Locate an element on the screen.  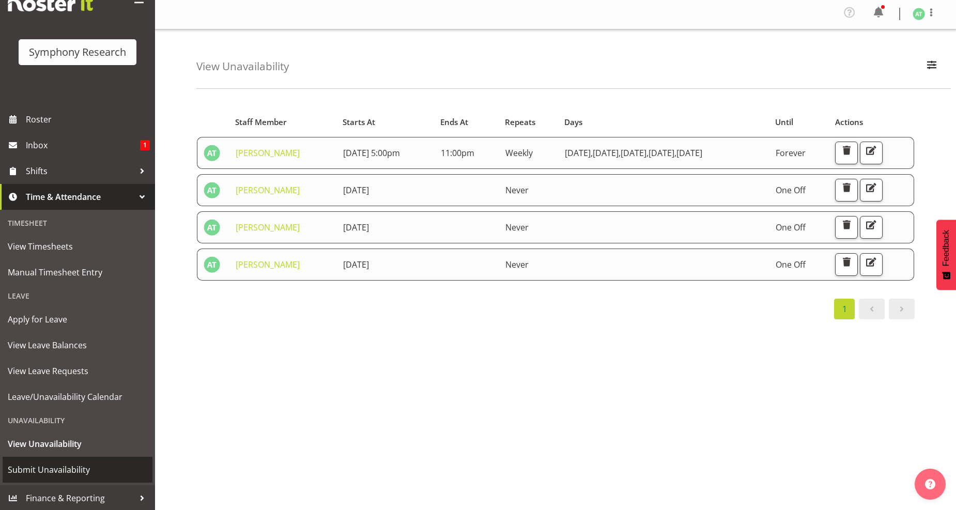
span: Weekly is located at coordinates (519, 153).